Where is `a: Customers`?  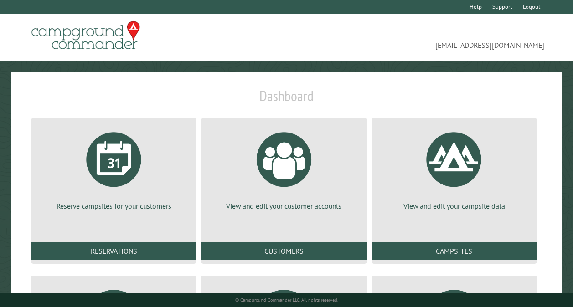 a: Customers is located at coordinates (284, 251).